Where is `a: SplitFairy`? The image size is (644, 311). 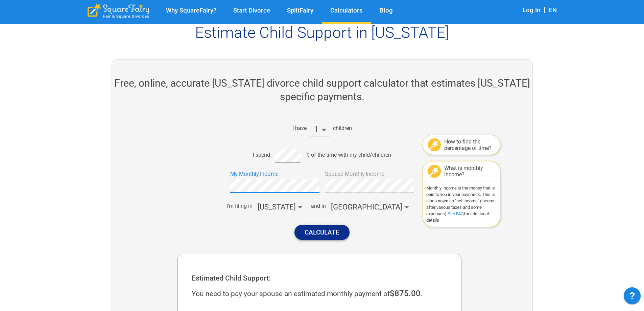 a: SplitFairy is located at coordinates (300, 10).